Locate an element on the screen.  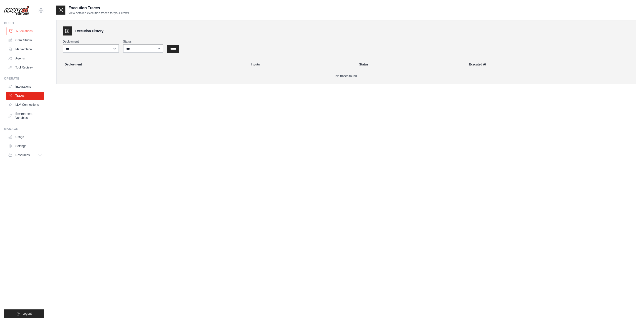
p: View detailed execution traces for your crews is located at coordinates (99, 13).